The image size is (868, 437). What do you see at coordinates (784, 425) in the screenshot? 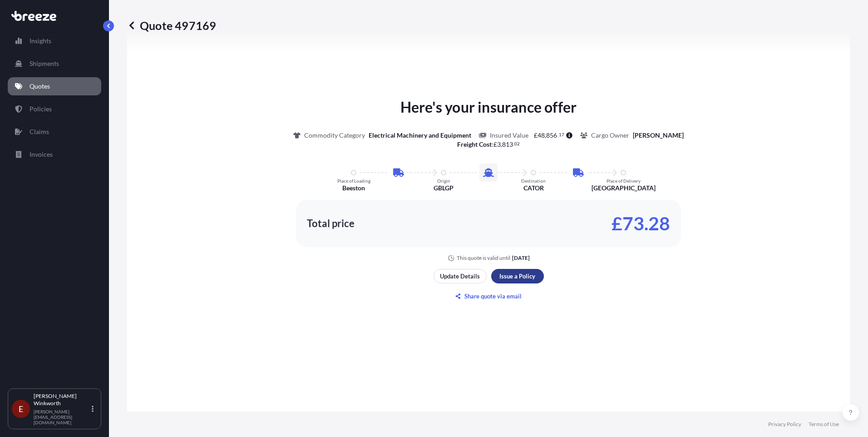
I see `a: Privacy Policy` at bounding box center [784, 425].